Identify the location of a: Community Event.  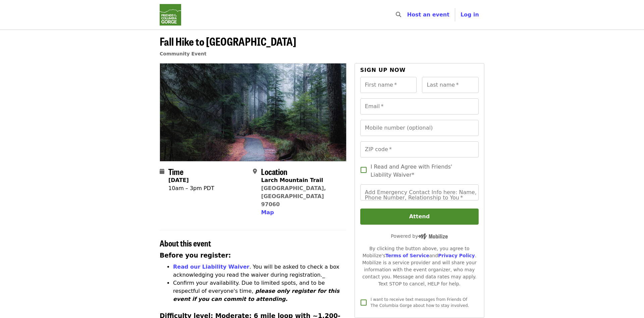
(183, 54).